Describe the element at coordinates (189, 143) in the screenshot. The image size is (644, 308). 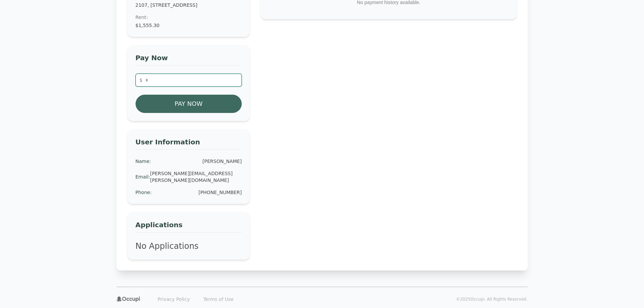
I see `h3: User Information` at that location.